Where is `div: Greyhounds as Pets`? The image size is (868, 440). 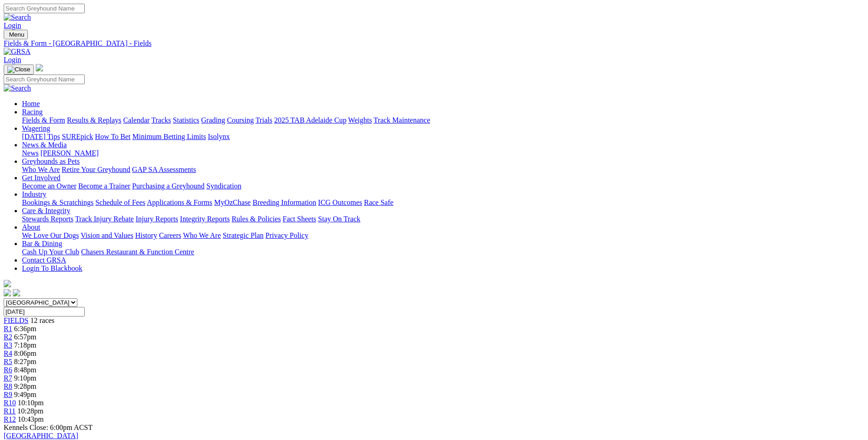
div: Greyhounds as Pets is located at coordinates (443, 169).